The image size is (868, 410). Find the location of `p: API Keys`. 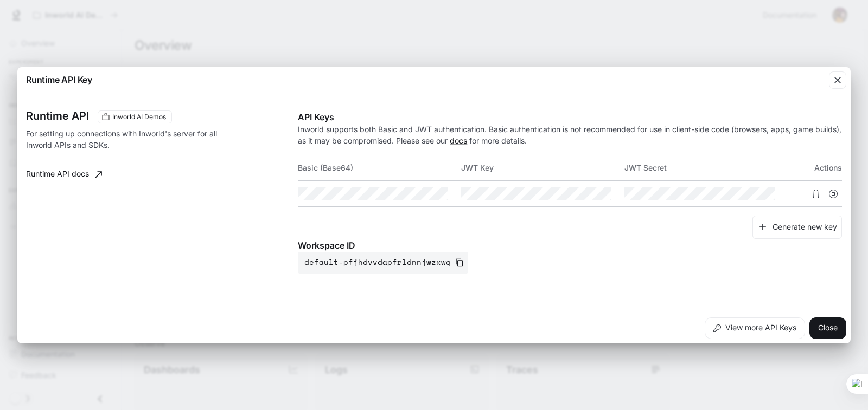

p: API Keys is located at coordinates (569, 117).